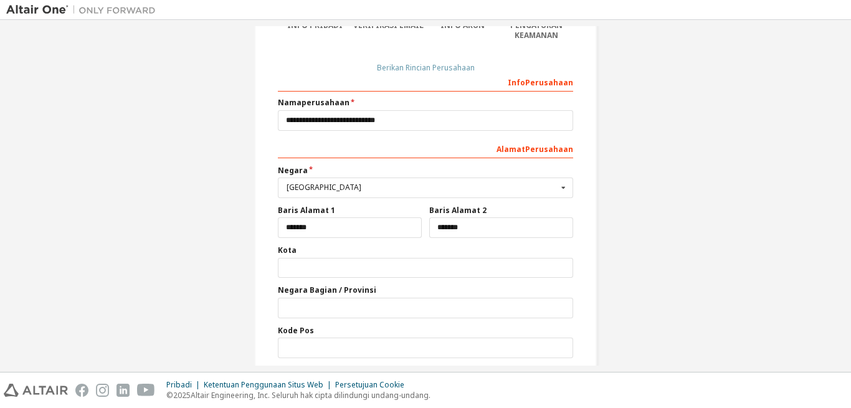  What do you see at coordinates (325, 102) in the screenshot?
I see `font: perusahaan` at bounding box center [325, 102].